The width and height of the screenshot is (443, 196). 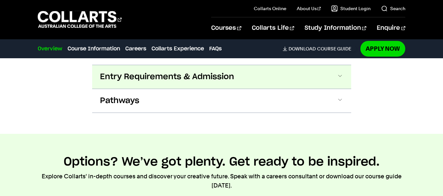 I want to click on a: Student Login, so click(x=351, y=9).